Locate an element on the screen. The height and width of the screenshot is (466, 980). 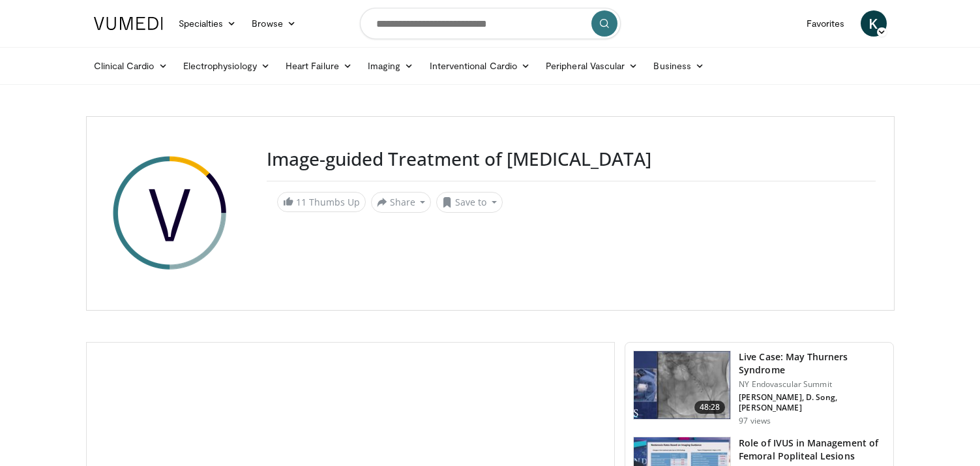
p: 97 views is located at coordinates (755, 421).